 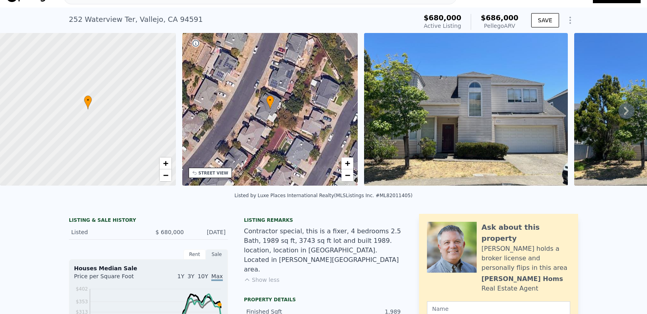 I want to click on div: Property details, so click(x=323, y=300).